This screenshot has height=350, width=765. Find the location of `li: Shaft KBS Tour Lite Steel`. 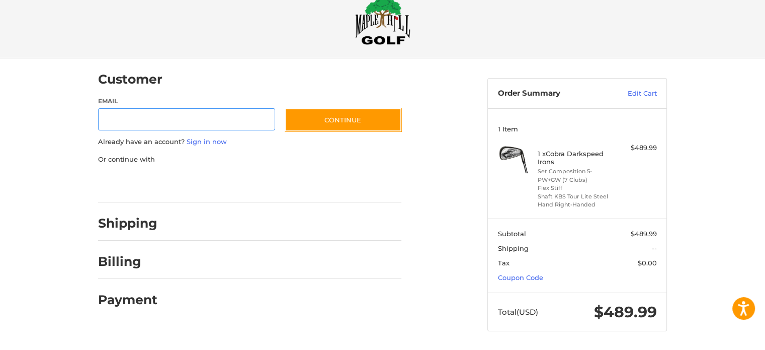

li: Shaft KBS Tour Lite Steel is located at coordinates (576, 196).